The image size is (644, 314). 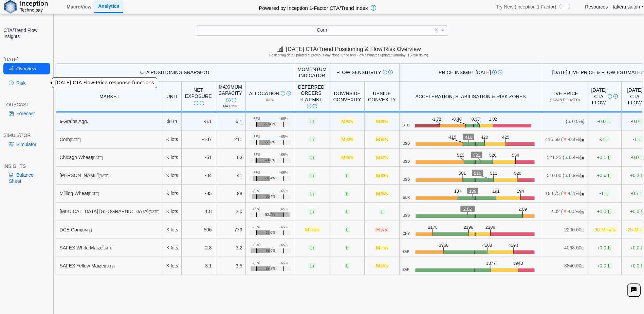 What do you see at coordinates (444, 245) in the screenshot?
I see `text: 3966` at bounding box center [444, 245].